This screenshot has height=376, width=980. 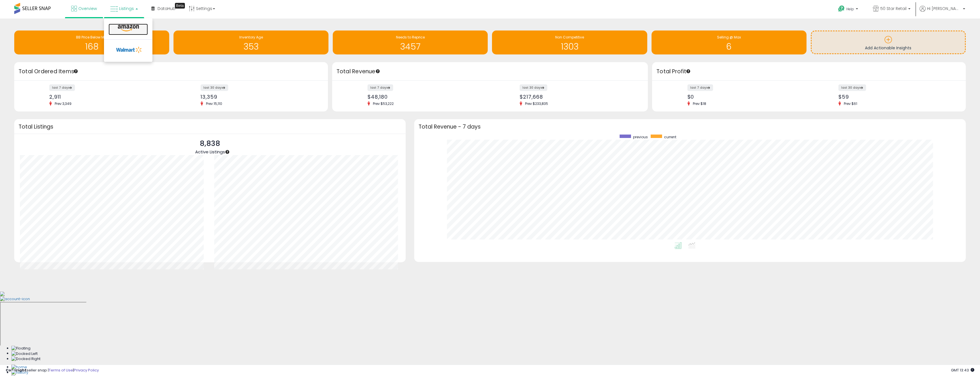 What do you see at coordinates (841, 8) in the screenshot?
I see `i: Get Help` at bounding box center [841, 8].